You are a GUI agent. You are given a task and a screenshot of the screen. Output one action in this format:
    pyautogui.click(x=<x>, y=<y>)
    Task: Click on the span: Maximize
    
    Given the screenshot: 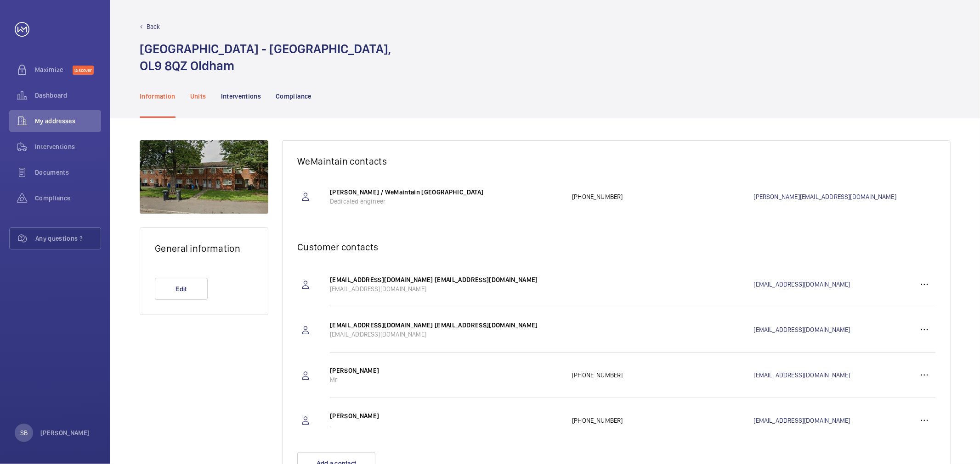 What is the action you would take?
    pyautogui.click(x=54, y=70)
    